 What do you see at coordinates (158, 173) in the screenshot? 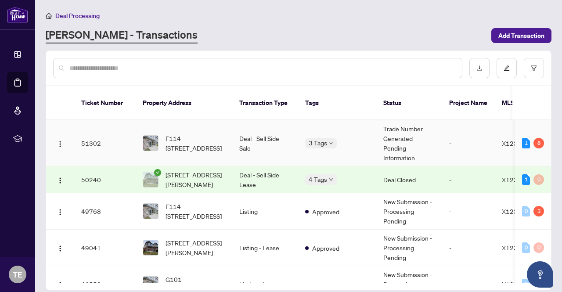
I see `span: check-circle` at bounding box center [158, 173].